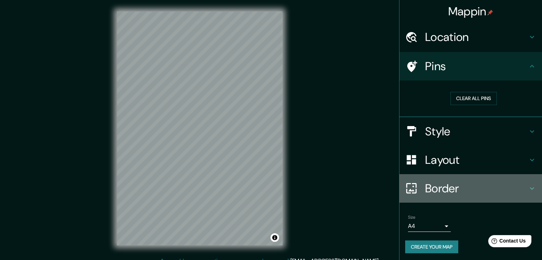 Image resolution: width=542 pixels, height=260 pixels. What do you see at coordinates (477, 66) in the screenshot?
I see `h4: Pins` at bounding box center [477, 66].